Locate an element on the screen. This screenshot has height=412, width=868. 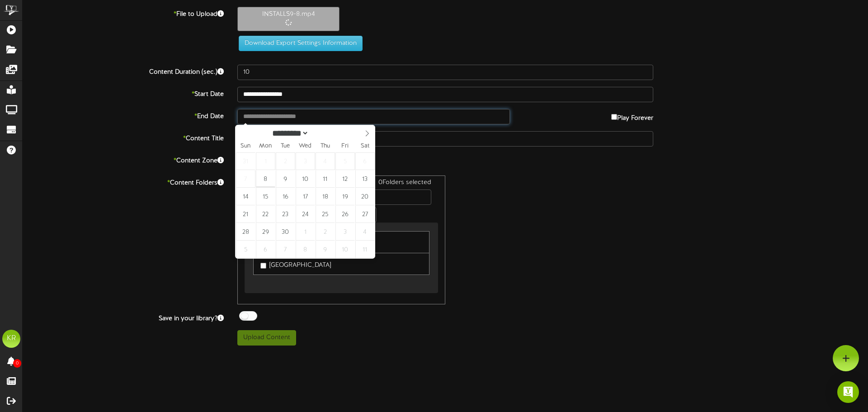
span: Fri is located at coordinates (345, 146).